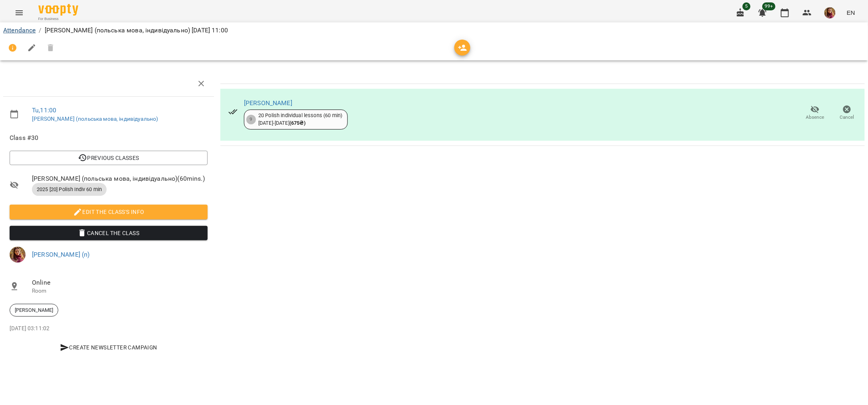  What do you see at coordinates (816, 117) in the screenshot?
I see `span: Absence` at bounding box center [816, 117].